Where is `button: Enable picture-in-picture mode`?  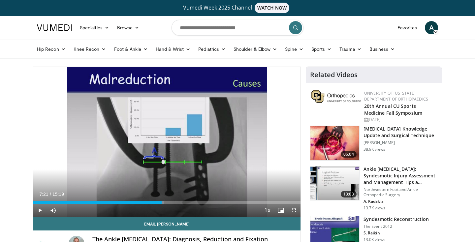
button: Enable picture-in-picture mode is located at coordinates (281, 211).